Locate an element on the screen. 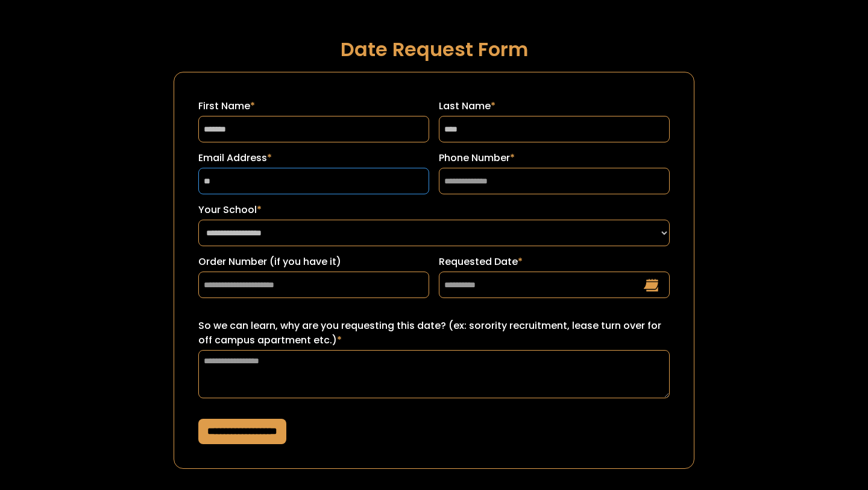  form: Request a Date Form is located at coordinates (434, 270).